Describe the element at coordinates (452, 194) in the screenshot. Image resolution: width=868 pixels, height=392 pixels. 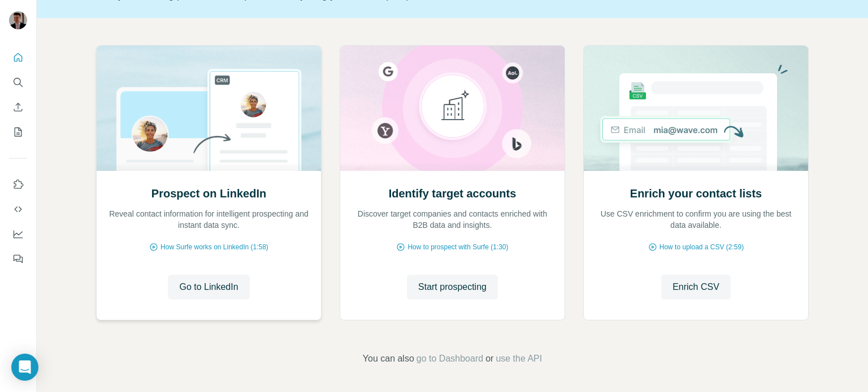
I see `h2: Identify target accounts` at that location.